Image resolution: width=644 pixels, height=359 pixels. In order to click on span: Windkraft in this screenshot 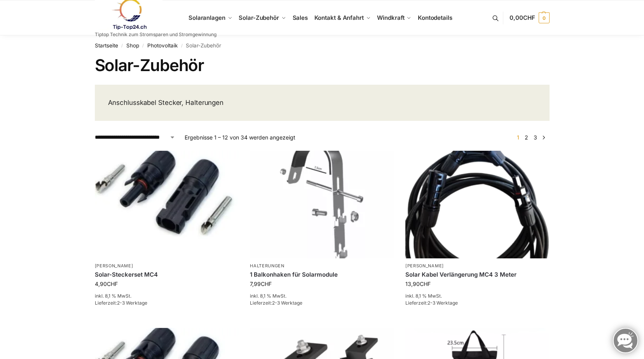, I will do `click(391, 18)`.